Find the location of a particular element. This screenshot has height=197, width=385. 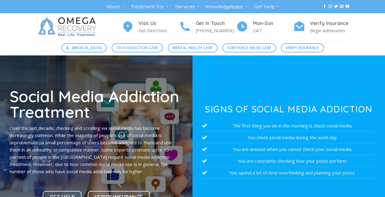

a: Follow on Instagram is located at coordinates (330, 7).